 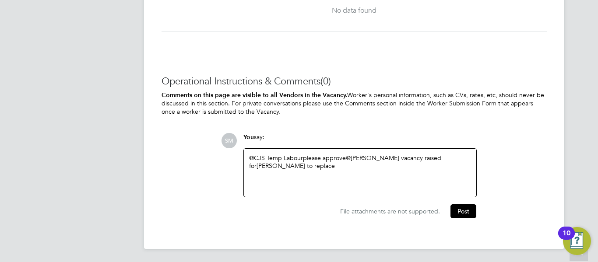 What do you see at coordinates (354, 103) in the screenshot?
I see `p: Worker's personal information, such as CVs, rates, etc, should never be discussed in this section...` at bounding box center [354, 103].